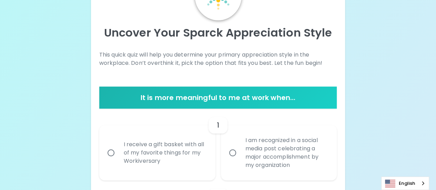 Image resolution: width=436 pixels, height=190 pixels. What do you see at coordinates (286, 153) in the screenshot?
I see `div: I am recognized in a social media post celebrating a major accomplishment by my organization` at bounding box center [286, 153].